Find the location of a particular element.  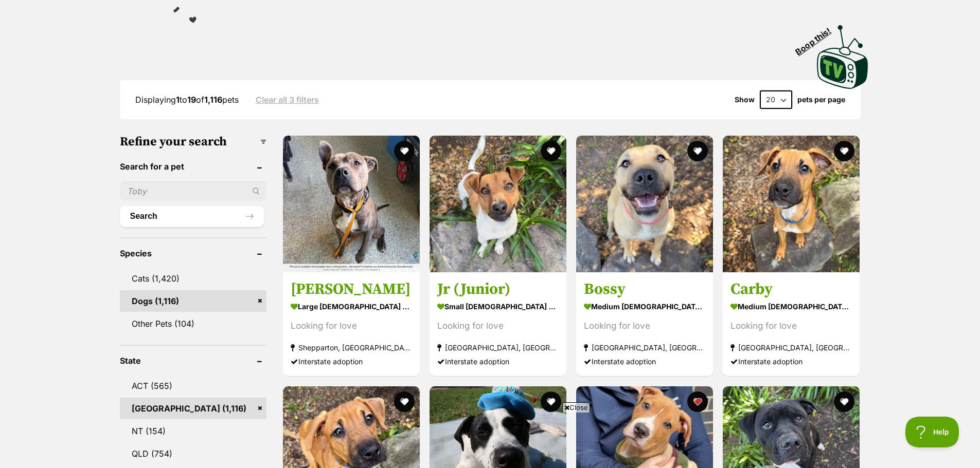

button: Search is located at coordinates (192, 216).